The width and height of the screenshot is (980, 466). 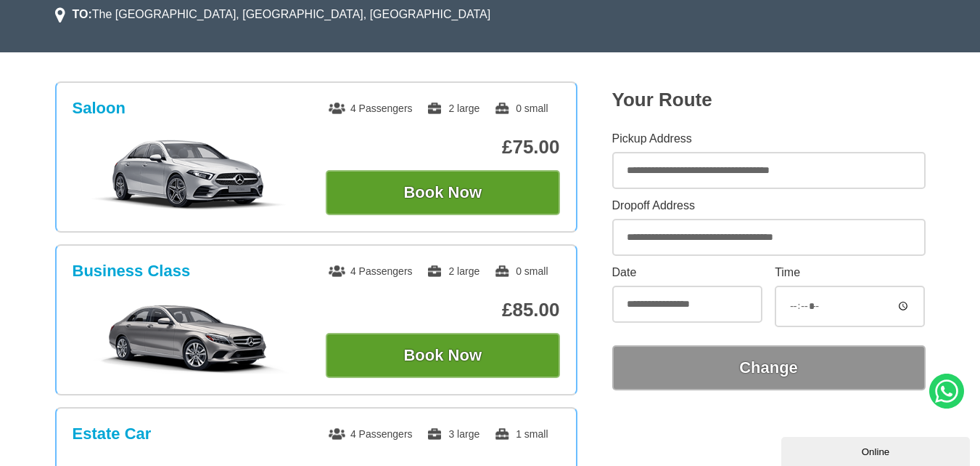 What do you see at coordinates (849, 272) in the screenshot?
I see `label: Time` at bounding box center [849, 272].